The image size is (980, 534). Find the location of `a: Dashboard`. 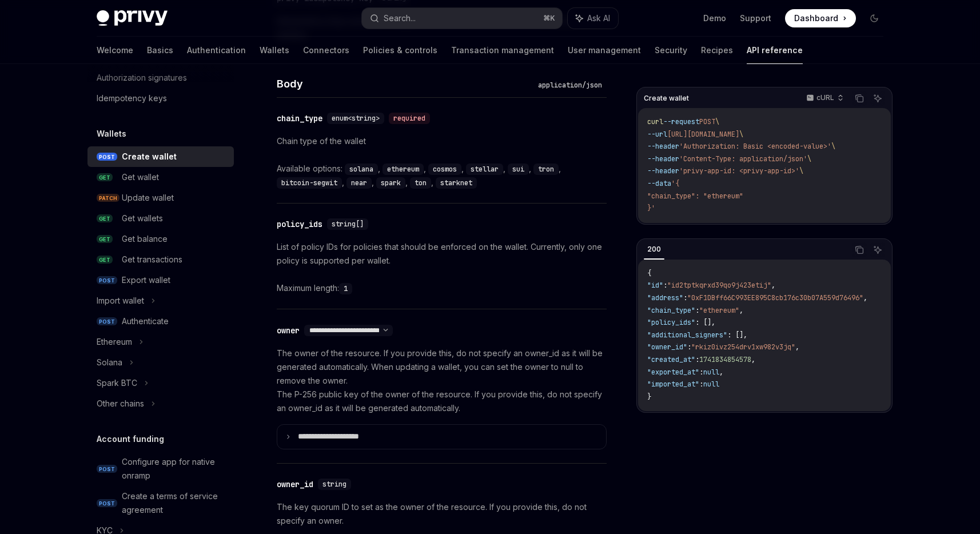

a: Dashboard is located at coordinates (820, 18).